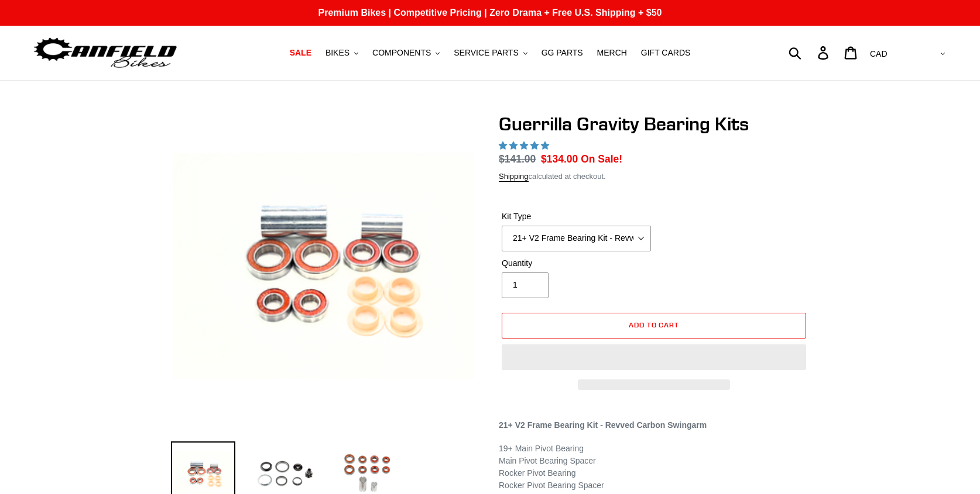 The width and height of the screenshot is (980, 494). I want to click on a: SALE, so click(300, 52).